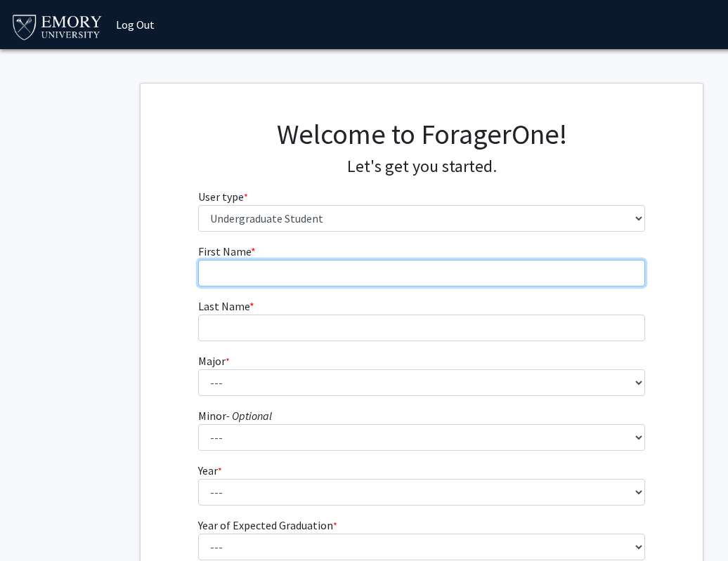 This screenshot has width=728, height=561. I want to click on h1: Welcome to ForagerOne!, so click(422, 134).